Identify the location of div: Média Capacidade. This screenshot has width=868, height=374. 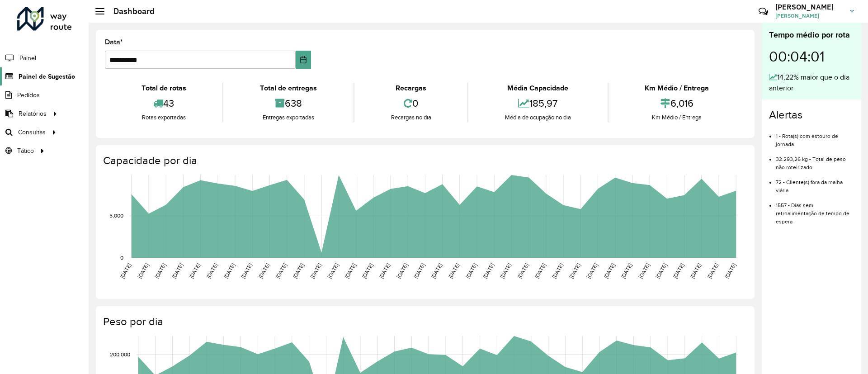
(537, 88).